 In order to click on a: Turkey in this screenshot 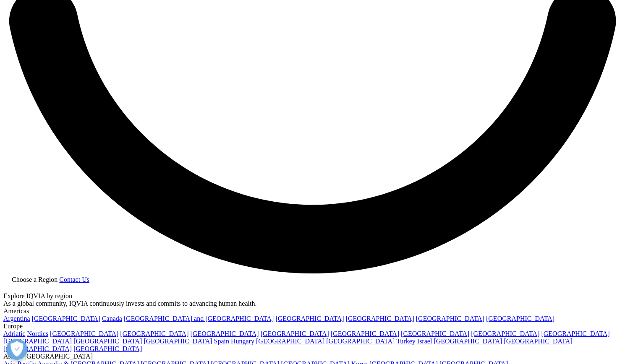, I will do `click(406, 341)`.